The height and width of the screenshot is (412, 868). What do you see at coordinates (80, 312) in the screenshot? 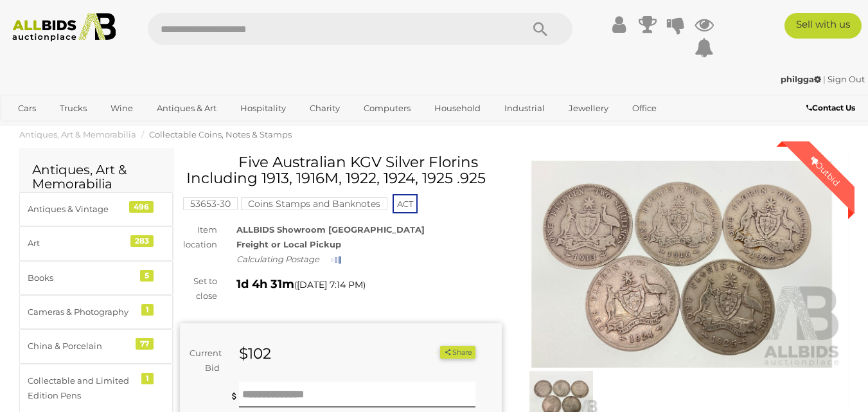
I see `div: Cameras & Photography` at bounding box center [80, 312].